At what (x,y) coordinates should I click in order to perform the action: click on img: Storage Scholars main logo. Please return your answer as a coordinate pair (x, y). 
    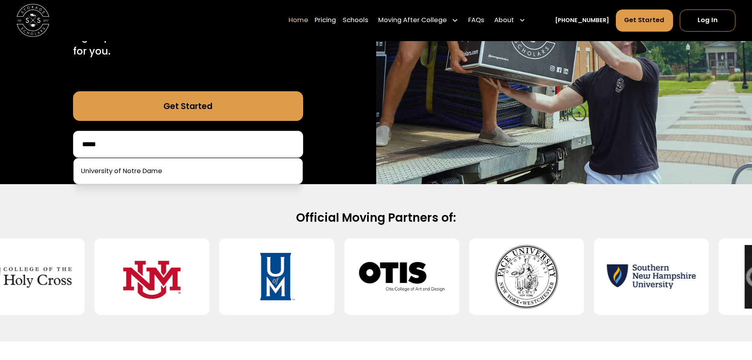
    Looking at the image, I should click on (33, 20).